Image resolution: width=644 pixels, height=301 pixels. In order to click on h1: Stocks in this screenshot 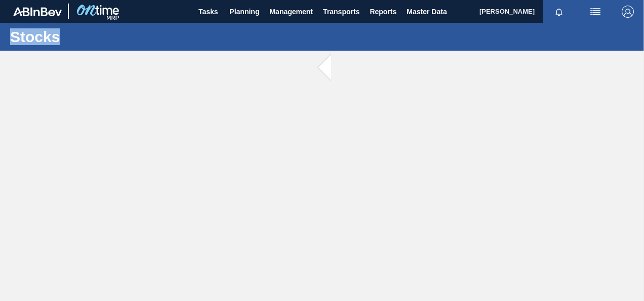, I will do `click(100, 37)`.